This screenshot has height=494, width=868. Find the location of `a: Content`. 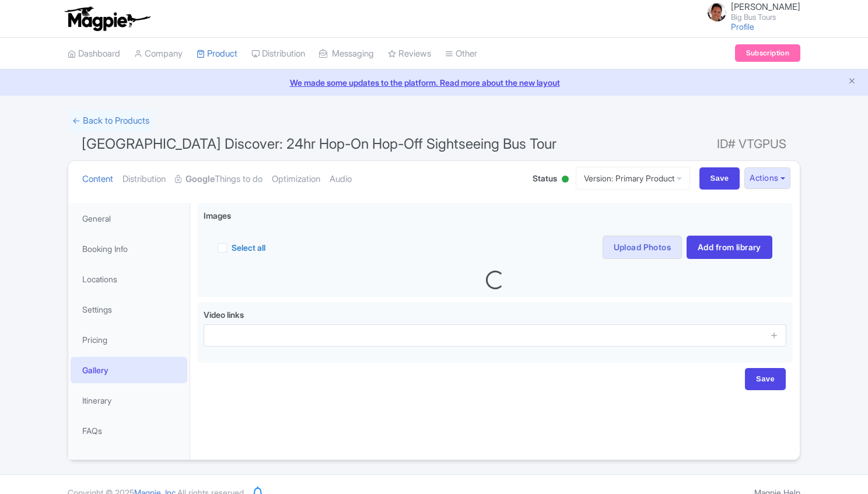

a: Content is located at coordinates (97, 179).